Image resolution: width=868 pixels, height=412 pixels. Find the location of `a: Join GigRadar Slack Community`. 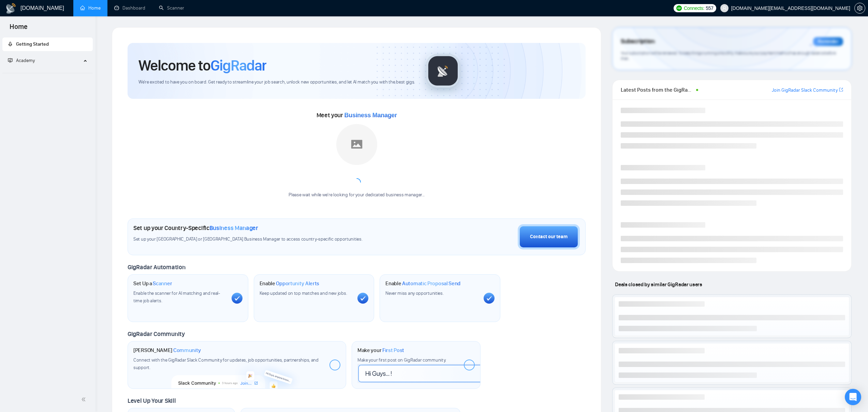

a: Join GigRadar Slack Community is located at coordinates (804, 91).